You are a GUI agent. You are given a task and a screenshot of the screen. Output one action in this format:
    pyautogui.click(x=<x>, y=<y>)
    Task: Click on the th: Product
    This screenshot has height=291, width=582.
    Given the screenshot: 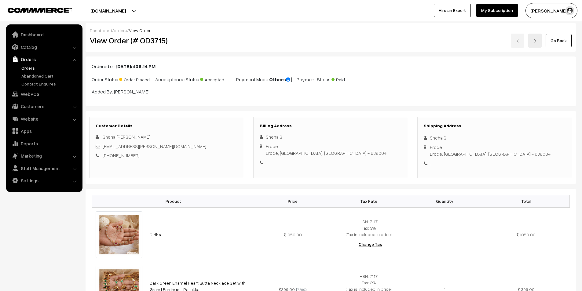 What is the action you would take?
    pyautogui.click(x=173, y=201)
    